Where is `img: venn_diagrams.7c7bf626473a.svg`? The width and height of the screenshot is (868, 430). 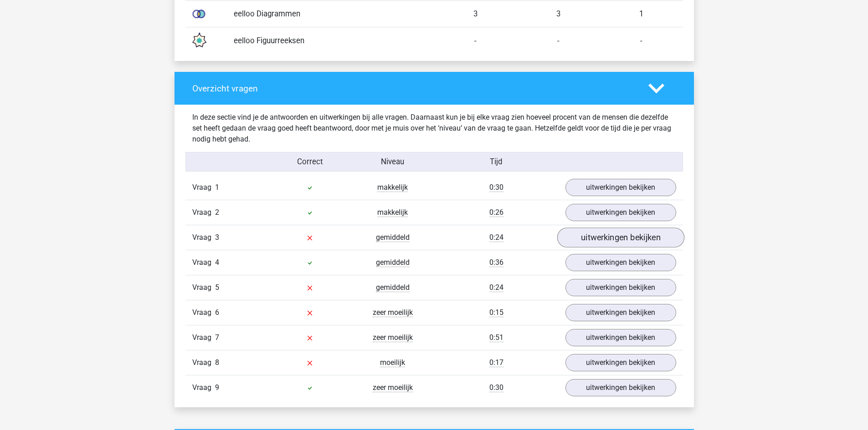
img: venn_diagrams.7c7bf626473a.svg is located at coordinates (199, 14).